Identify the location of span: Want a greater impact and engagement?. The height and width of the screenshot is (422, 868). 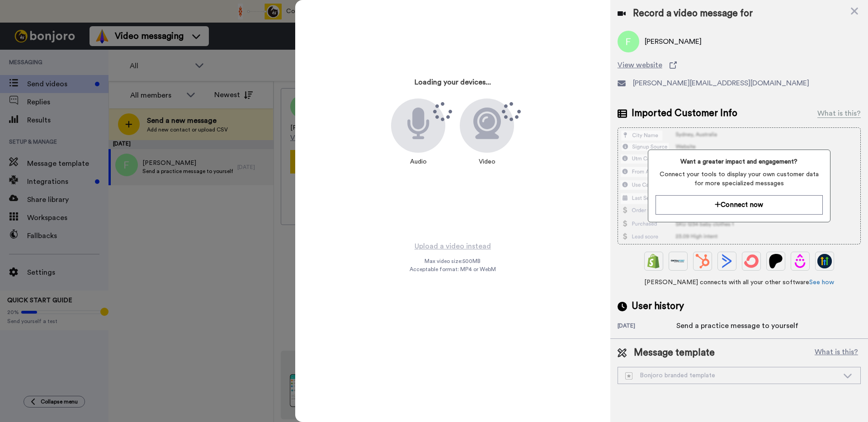
(738, 162).